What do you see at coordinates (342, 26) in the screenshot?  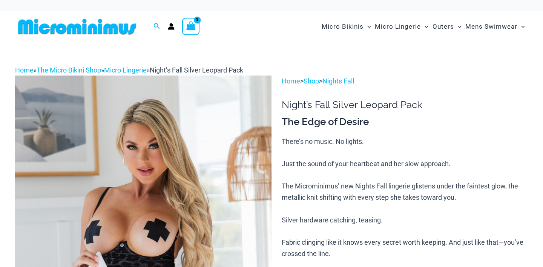 I see `span: Micro Bikinis` at bounding box center [342, 26].